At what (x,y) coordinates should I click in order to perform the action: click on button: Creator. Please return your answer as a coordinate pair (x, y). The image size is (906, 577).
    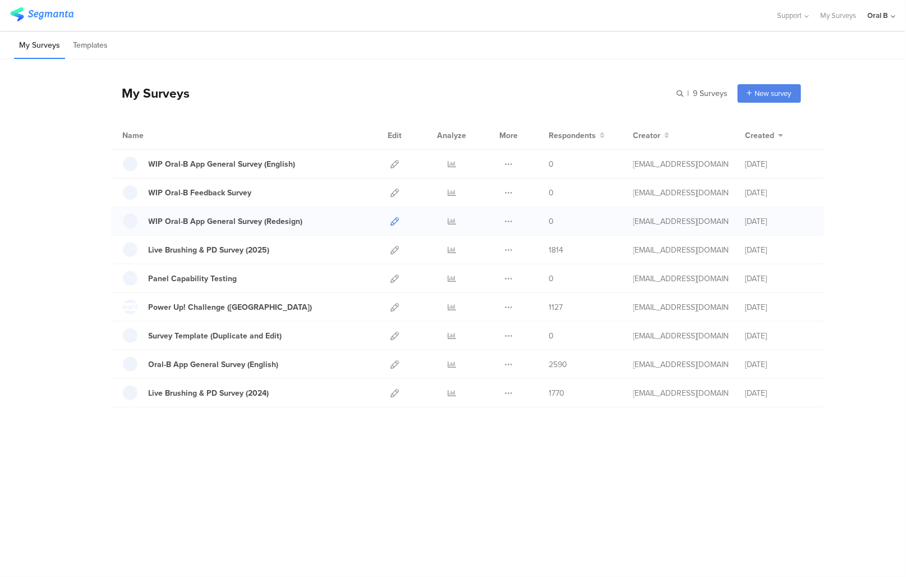
    Looking at the image, I should click on (652, 135).